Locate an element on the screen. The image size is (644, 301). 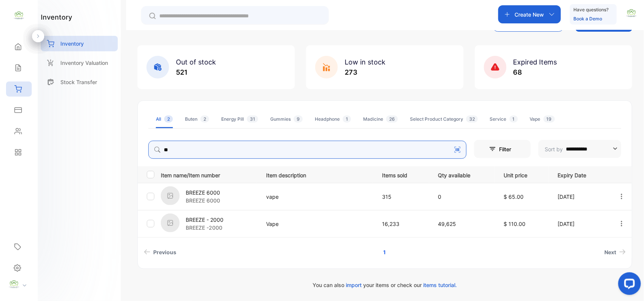
p: Stock Transfer is located at coordinates (79, 82).